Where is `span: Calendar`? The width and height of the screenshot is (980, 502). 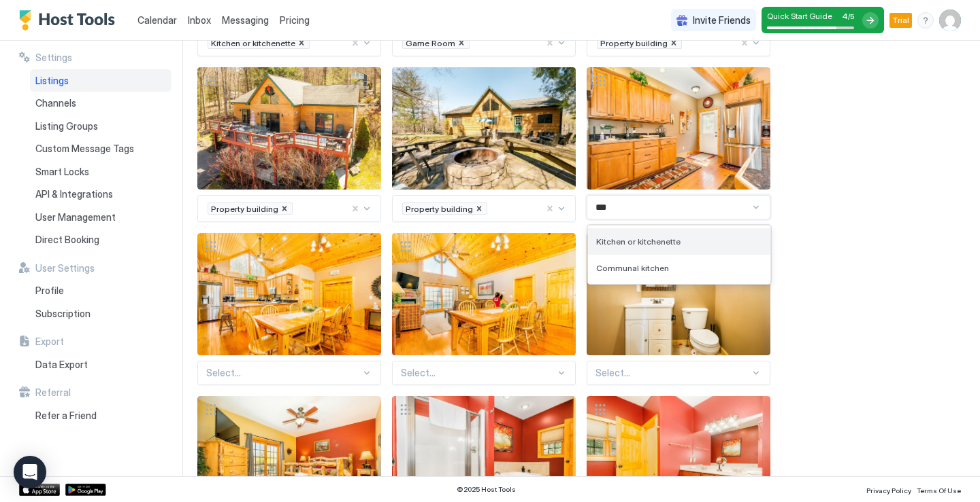 span: Calendar is located at coordinates (157, 20).